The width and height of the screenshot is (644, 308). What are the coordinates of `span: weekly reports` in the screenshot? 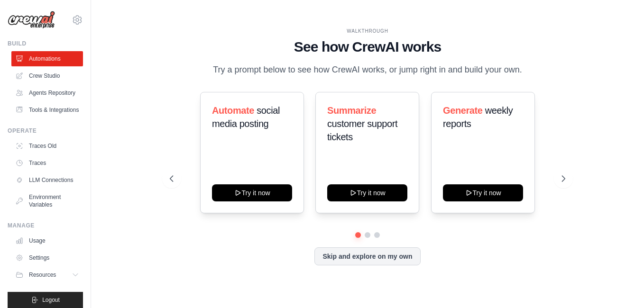 It's located at (478, 117).